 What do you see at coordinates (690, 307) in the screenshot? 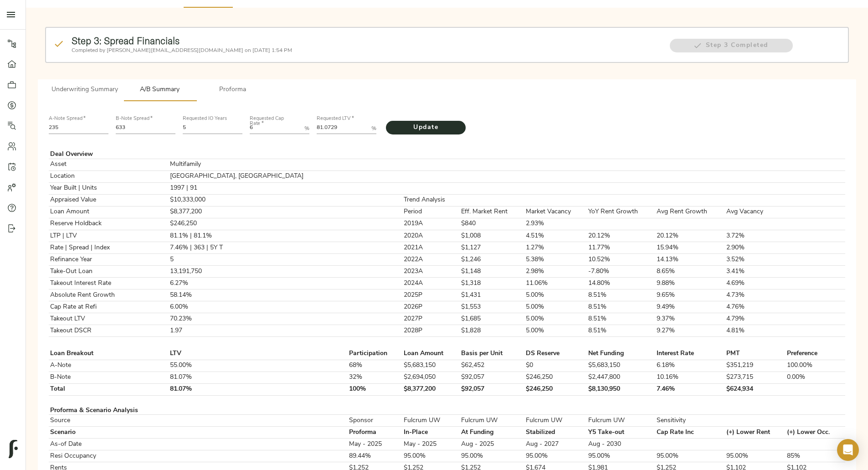
I see `td: 9.49%` at bounding box center [690, 307].